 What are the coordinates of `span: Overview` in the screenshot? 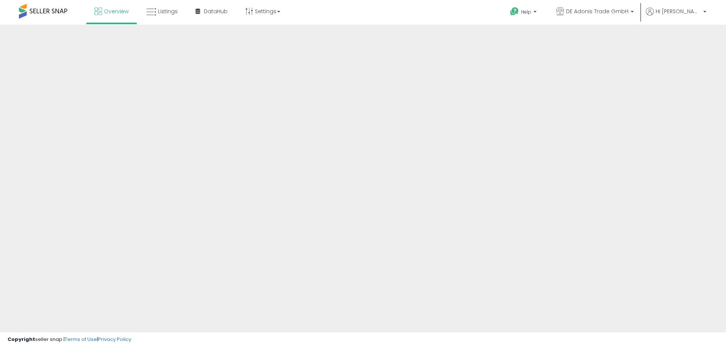 It's located at (116, 11).